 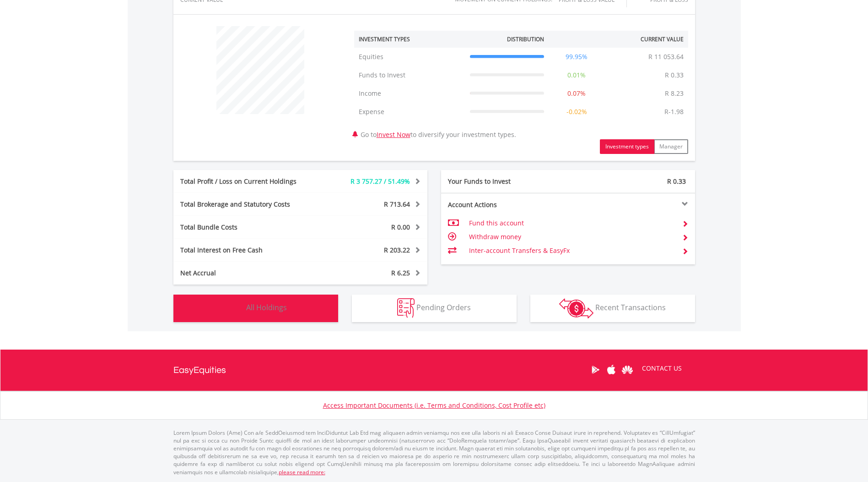 I want to click on span: Recent Transactions, so click(x=630, y=308).